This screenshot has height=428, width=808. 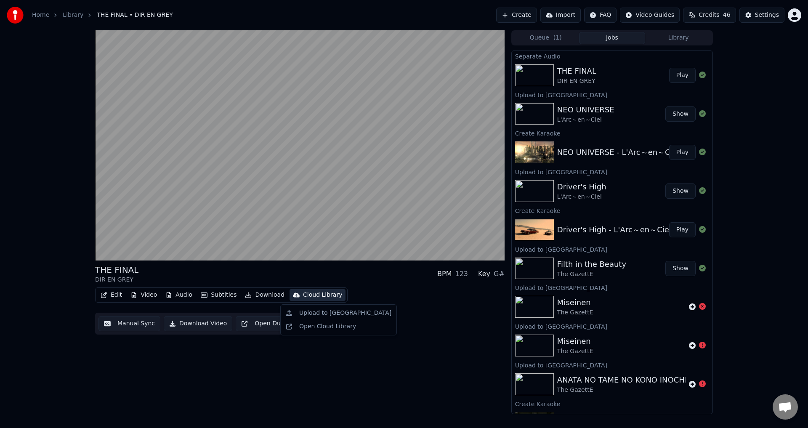 I want to click on button: Edit, so click(x=111, y=295).